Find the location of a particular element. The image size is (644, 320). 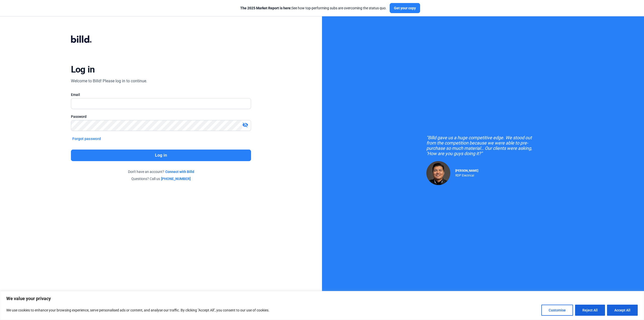

div: RDP Electrical is located at coordinates (466, 174).